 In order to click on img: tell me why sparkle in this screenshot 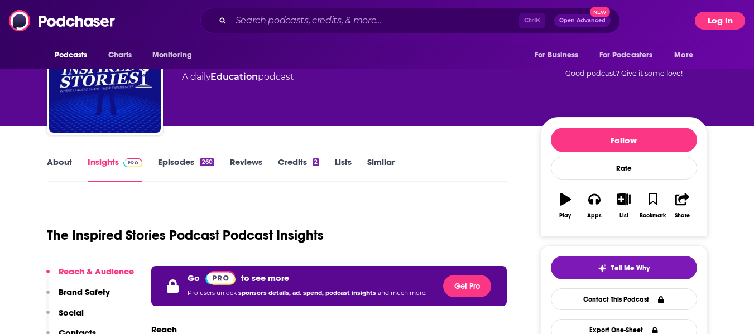, I will do `click(602, 268)`.